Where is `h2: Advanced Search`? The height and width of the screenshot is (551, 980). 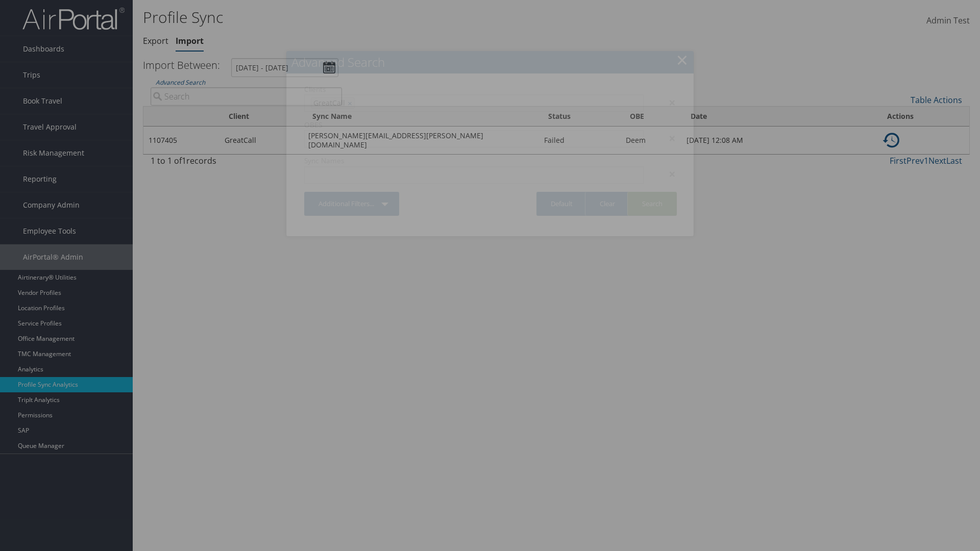
h2: Advanced Search is located at coordinates (490, 62).